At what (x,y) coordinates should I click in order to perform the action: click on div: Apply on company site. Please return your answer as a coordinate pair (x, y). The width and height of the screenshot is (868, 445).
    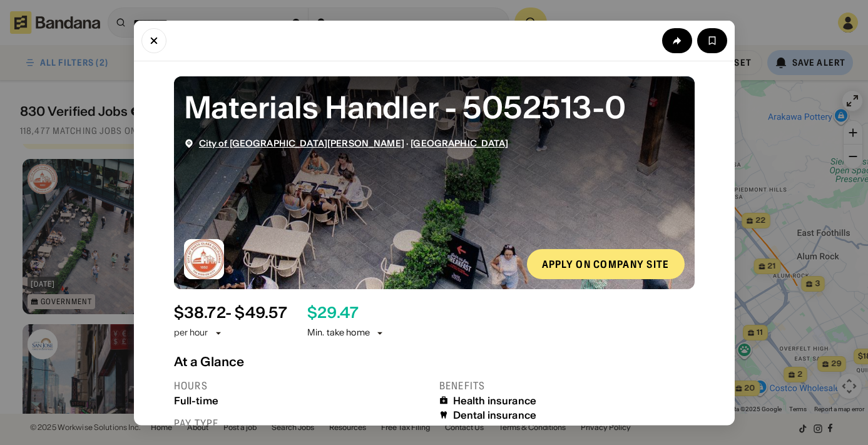
    Looking at the image, I should click on (606, 263).